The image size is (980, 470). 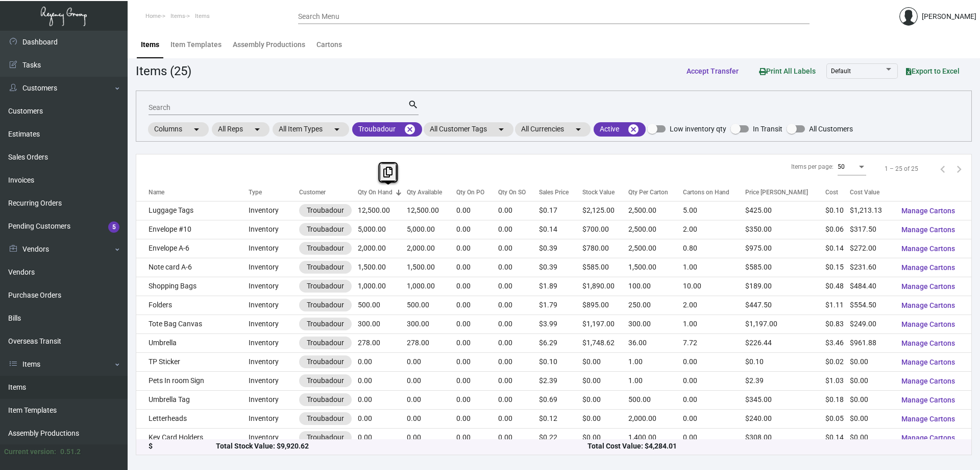 What do you see at coordinates (269, 45) in the screenshot?
I see `div: Assembly Productions` at bounding box center [269, 45].